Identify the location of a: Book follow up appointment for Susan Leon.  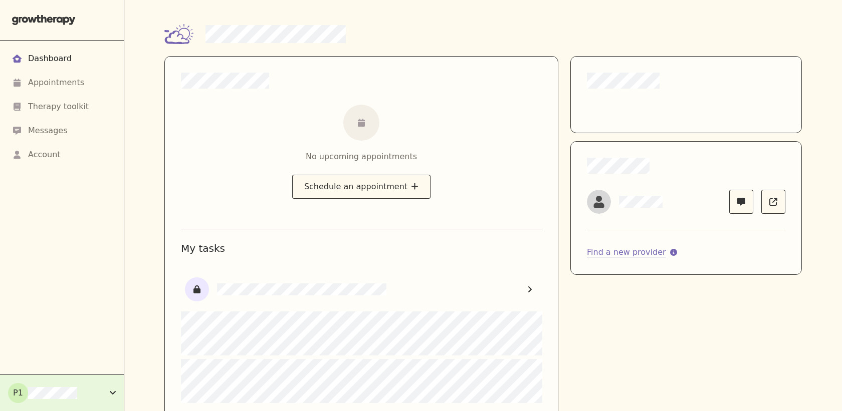
(773, 202).